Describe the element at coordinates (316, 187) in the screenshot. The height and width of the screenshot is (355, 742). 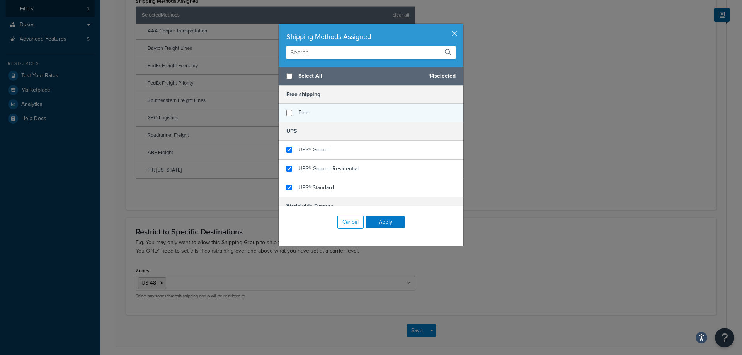
I see `span: UPS® Standard` at that location.